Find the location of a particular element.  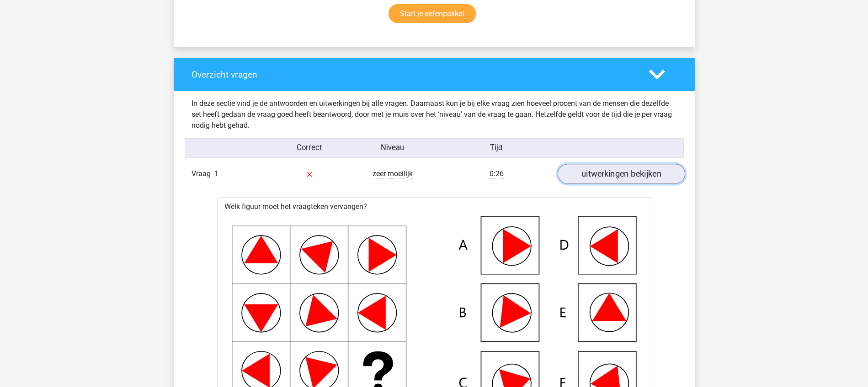

span: 0:26 is located at coordinates (496, 174).